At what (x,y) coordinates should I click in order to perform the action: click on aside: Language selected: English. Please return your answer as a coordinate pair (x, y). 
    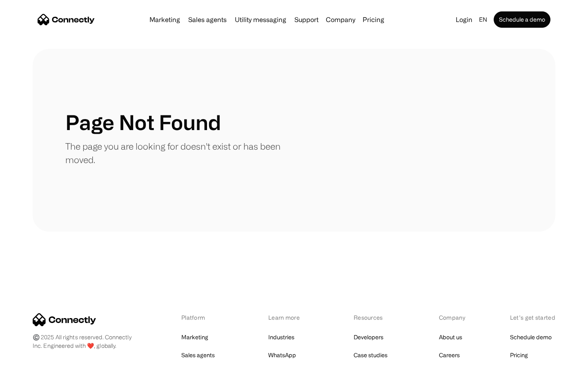
    Looking at the image, I should click on (29, 358).